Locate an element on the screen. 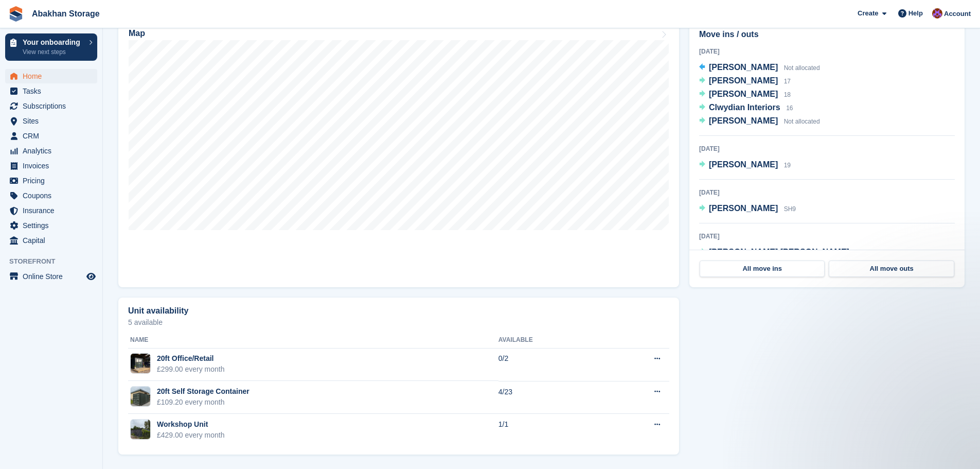 Image resolution: width=980 pixels, height=469 pixels. span: Account is located at coordinates (957, 14).